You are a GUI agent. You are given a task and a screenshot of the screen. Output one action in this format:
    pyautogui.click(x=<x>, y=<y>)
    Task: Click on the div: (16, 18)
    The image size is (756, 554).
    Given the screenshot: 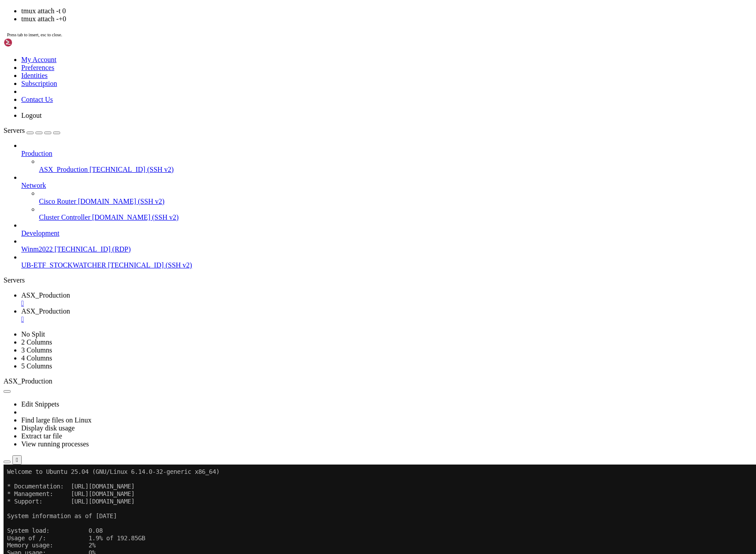 What is the action you would take?
    pyautogui.click(x=91, y=198)
    